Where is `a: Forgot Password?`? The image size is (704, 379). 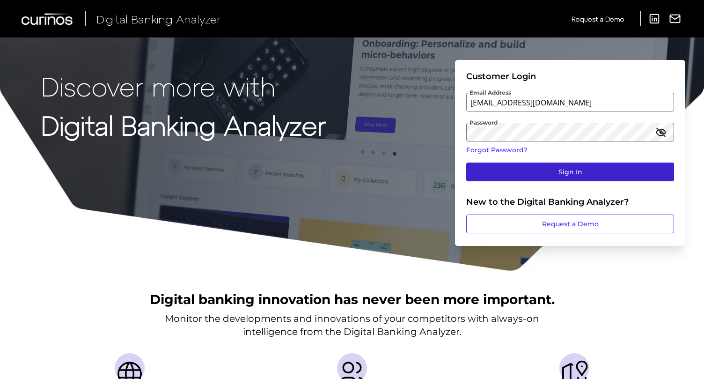 a: Forgot Password? is located at coordinates (570, 150).